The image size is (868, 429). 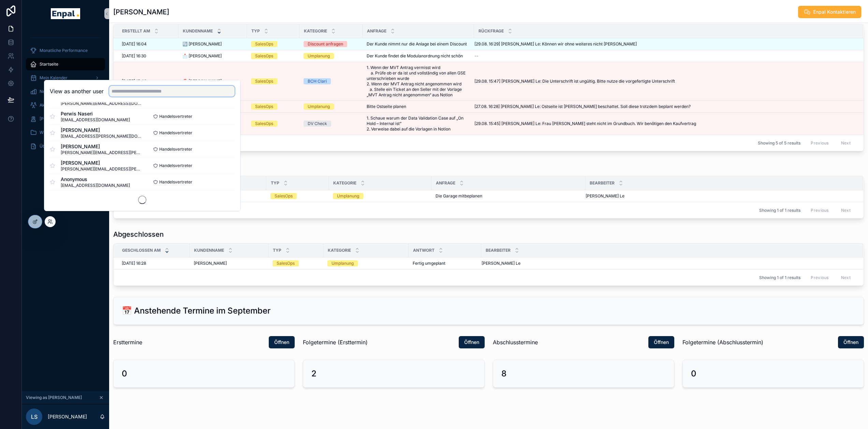 I want to click on span: Startseite, so click(x=48, y=64).